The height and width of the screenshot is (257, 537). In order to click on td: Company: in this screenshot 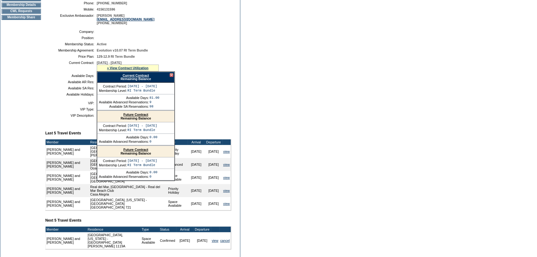, I will do `click(71, 32)`.